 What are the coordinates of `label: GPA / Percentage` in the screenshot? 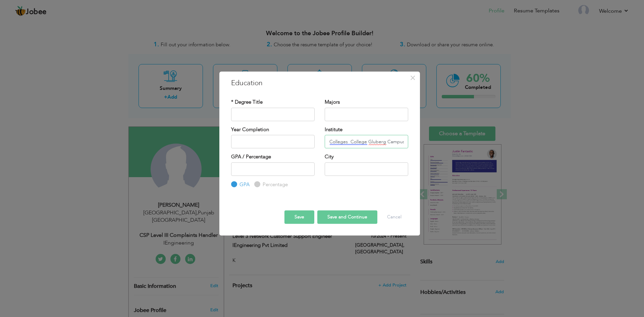 It's located at (251, 156).